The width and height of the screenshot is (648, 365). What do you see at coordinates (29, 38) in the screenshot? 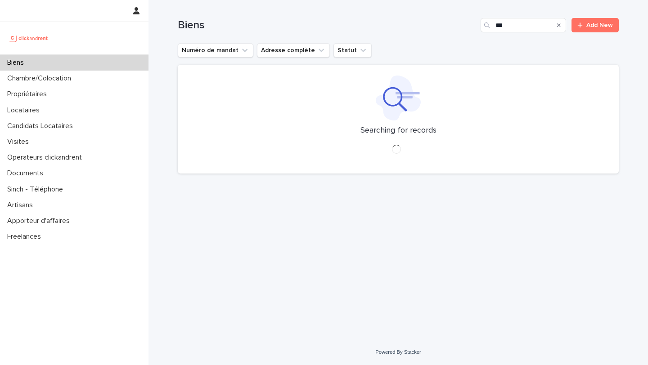
I see `img: UCB0brd3T0yccxBKYDjQ` at bounding box center [29, 38].